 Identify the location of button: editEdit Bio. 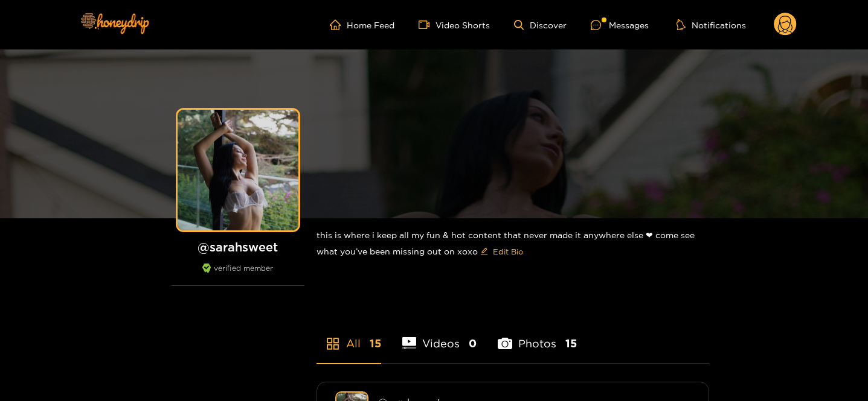
(502, 252).